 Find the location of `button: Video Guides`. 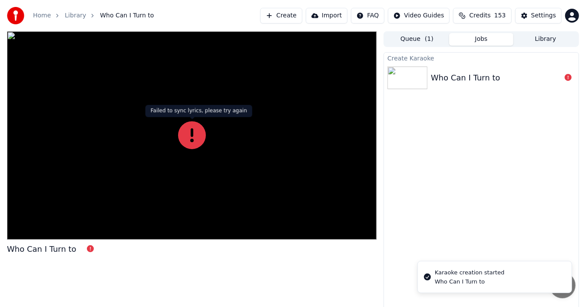

button: Video Guides is located at coordinates (419, 16).